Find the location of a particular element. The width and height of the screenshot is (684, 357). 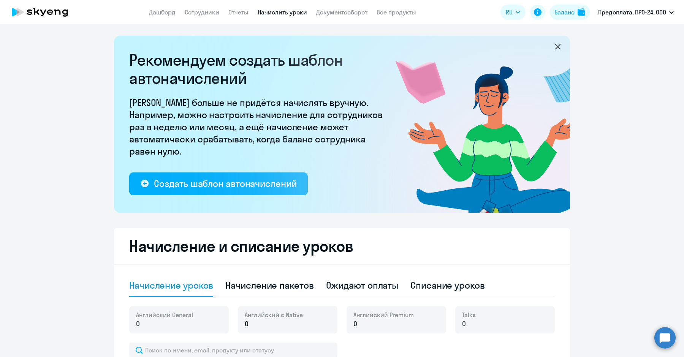

button: Балансbalance is located at coordinates (569, 12).